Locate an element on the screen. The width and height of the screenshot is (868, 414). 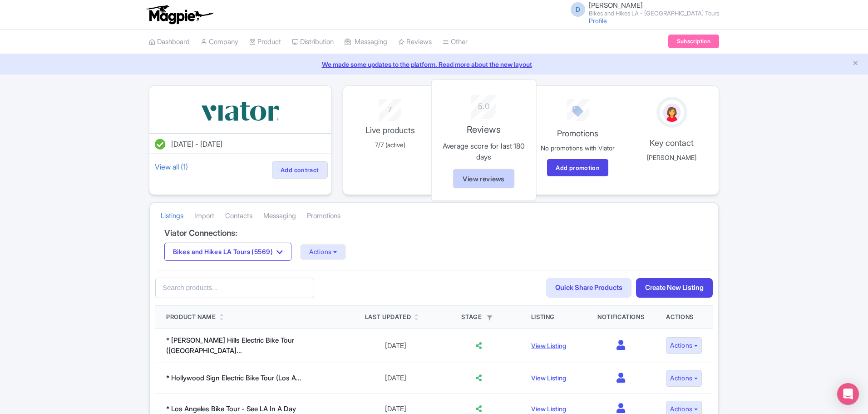
a: Subscription is located at coordinates (694, 41).